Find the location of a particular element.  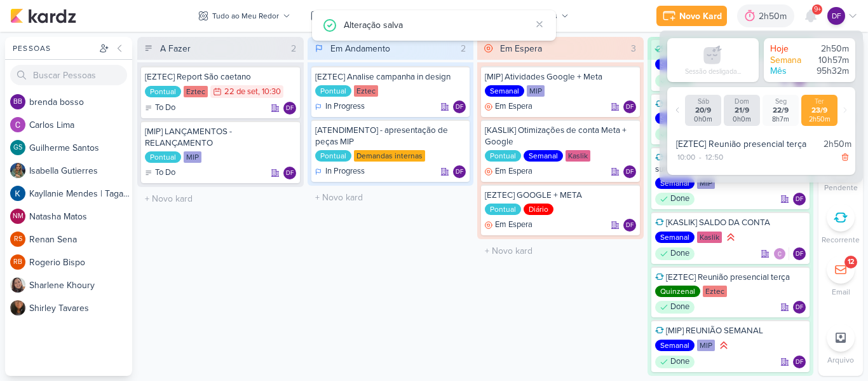

div: Semana is located at coordinates (789, 61).